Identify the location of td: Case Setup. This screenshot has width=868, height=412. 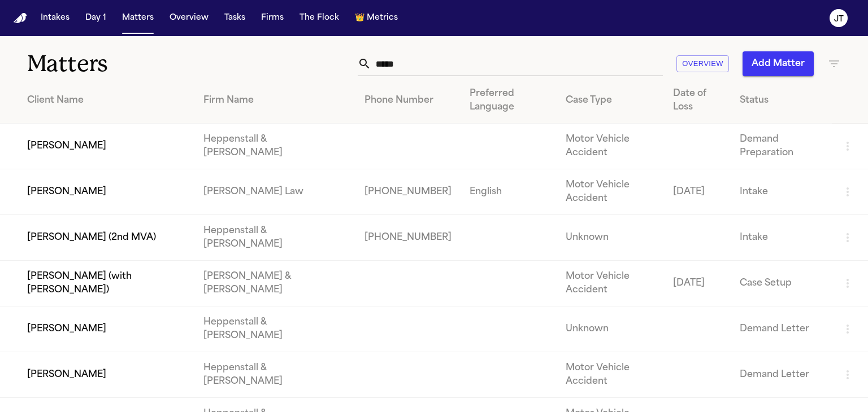
(781, 284).